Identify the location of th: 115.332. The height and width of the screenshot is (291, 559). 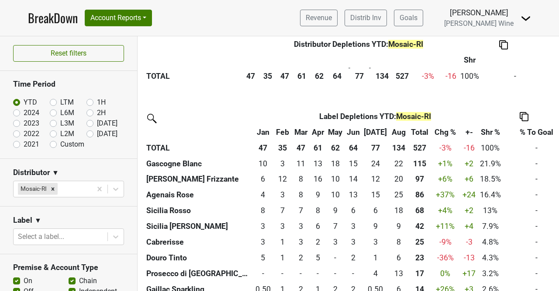
(420, 163).